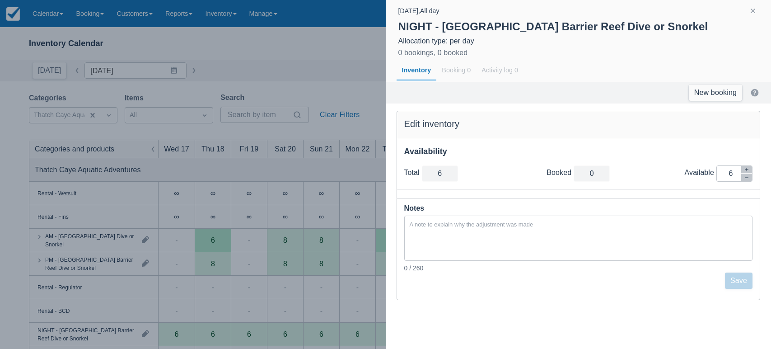 This screenshot has width=771, height=349. Describe the element at coordinates (579, 268) in the screenshot. I see `div: 0 / 260` at that location.